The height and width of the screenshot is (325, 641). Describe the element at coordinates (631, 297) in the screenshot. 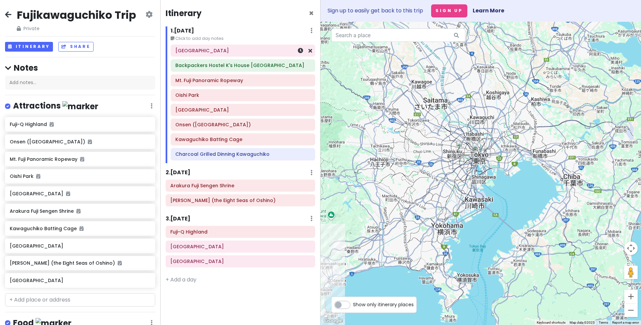

I see `button: Zoom in` at that location.